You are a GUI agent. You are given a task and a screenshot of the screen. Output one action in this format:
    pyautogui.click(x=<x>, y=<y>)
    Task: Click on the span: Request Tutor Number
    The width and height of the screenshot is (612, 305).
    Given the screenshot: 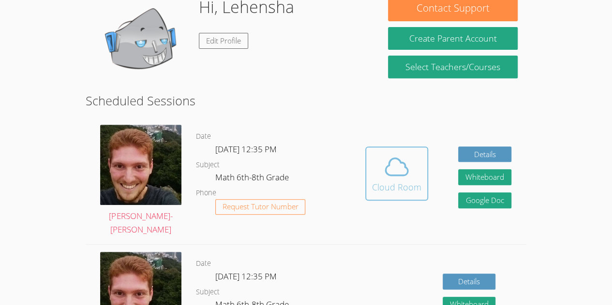 What is the action you would take?
    pyautogui.click(x=260, y=207)
    